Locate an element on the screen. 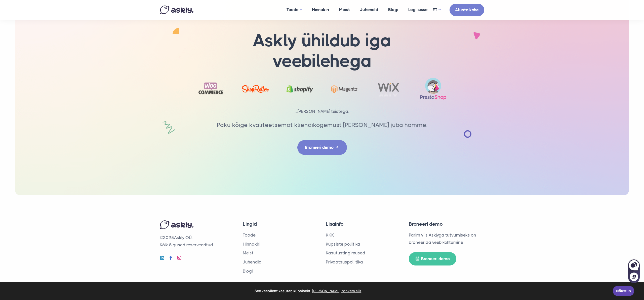 The width and height of the screenshot is (644, 300). img: Woocommerce is located at coordinates (211, 89).